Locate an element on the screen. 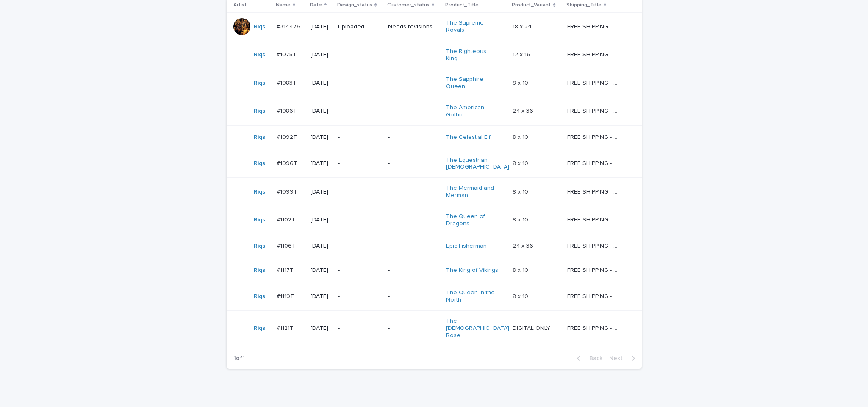  a: The Supreme Royals is located at coordinates (472, 27).